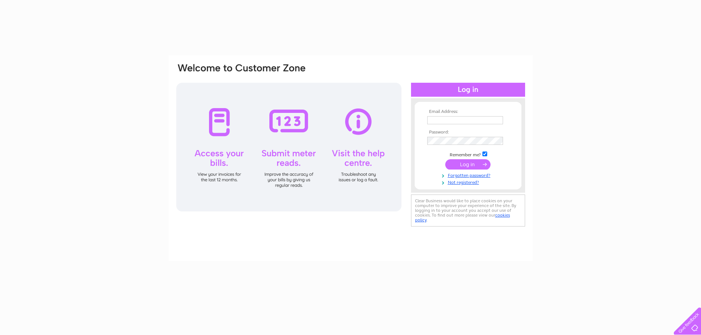 Image resolution: width=701 pixels, height=335 pixels. Describe the element at coordinates (468, 154) in the screenshot. I see `td: Remember me?` at that location.